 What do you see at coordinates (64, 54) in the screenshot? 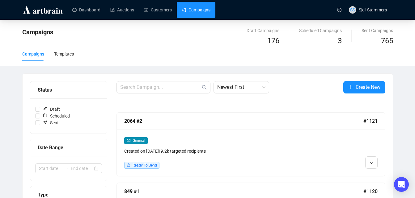
I see `div: Templates` at bounding box center [64, 54].